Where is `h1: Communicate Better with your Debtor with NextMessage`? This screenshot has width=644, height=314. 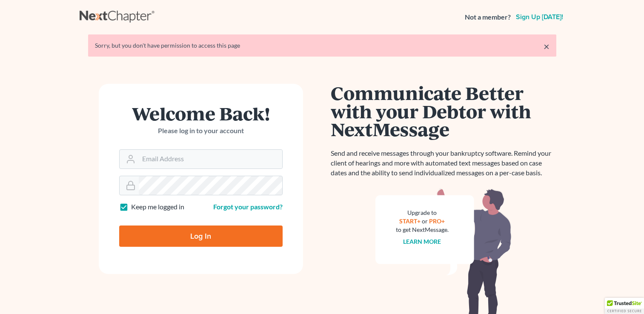 h1: Communicate Better with your Debtor with NextMessage is located at coordinates (444, 111).